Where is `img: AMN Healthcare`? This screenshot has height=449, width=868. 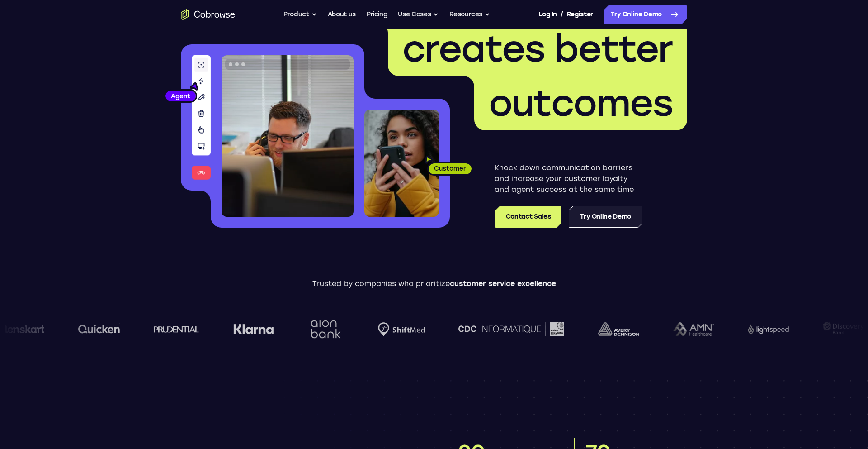 img: AMN Healthcare is located at coordinates (694, 329).